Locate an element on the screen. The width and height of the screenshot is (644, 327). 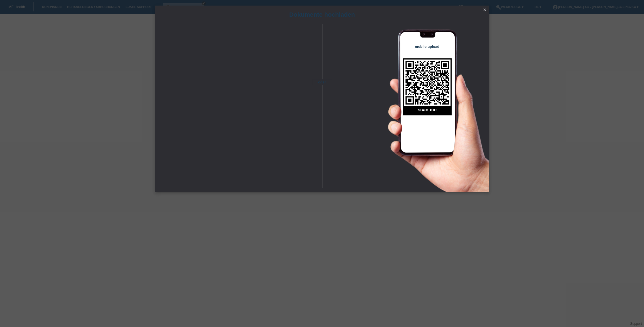
h2: scan me is located at coordinates (427, 111).